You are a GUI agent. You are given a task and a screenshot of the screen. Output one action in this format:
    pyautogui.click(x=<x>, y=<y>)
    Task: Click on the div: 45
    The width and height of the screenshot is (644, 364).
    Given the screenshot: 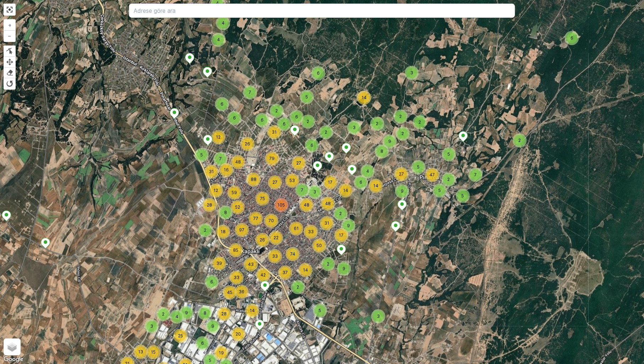 What is the action you would take?
    pyautogui.click(x=230, y=292)
    